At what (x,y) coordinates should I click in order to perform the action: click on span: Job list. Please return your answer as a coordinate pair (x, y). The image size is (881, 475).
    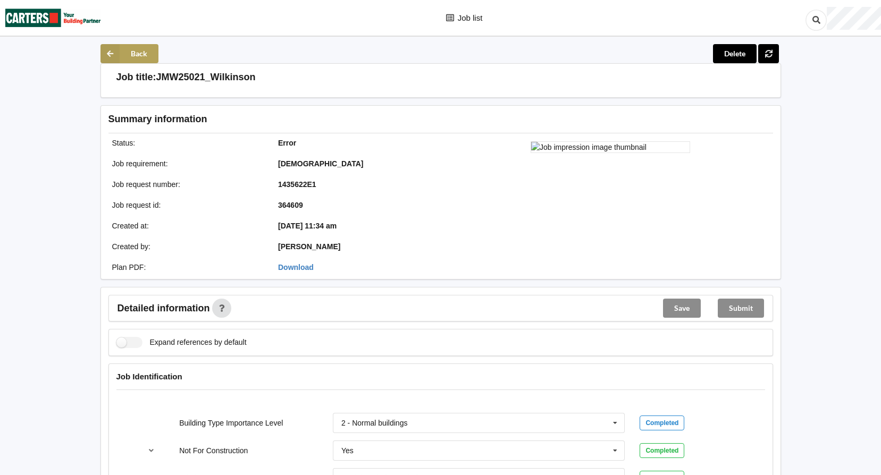
    Looking at the image, I should click on (470, 18).